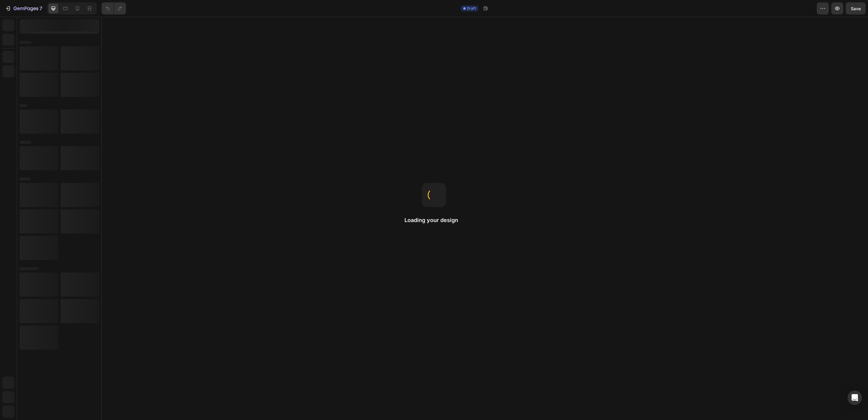  Describe the element at coordinates (41, 9) in the screenshot. I see `p: 7` at that location.